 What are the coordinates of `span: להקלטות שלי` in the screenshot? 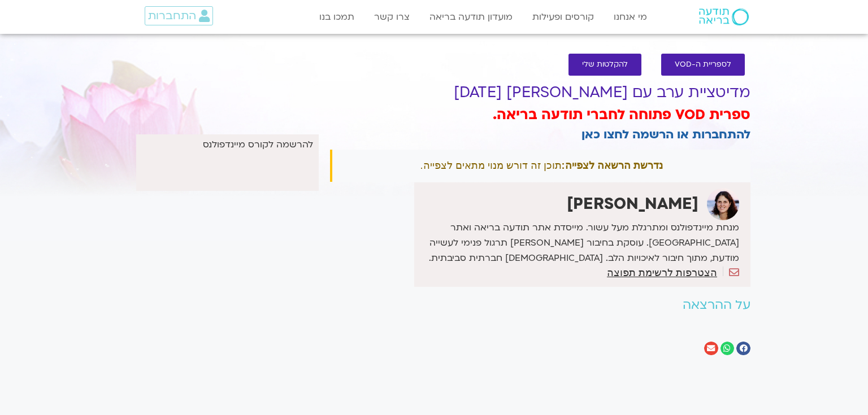 It's located at (605, 64).